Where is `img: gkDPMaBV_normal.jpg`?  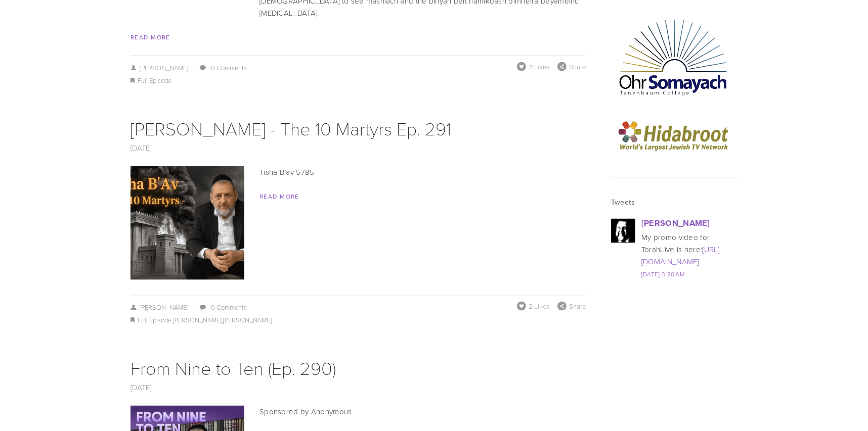
img: gkDPMaBV_normal.jpg is located at coordinates (623, 231).